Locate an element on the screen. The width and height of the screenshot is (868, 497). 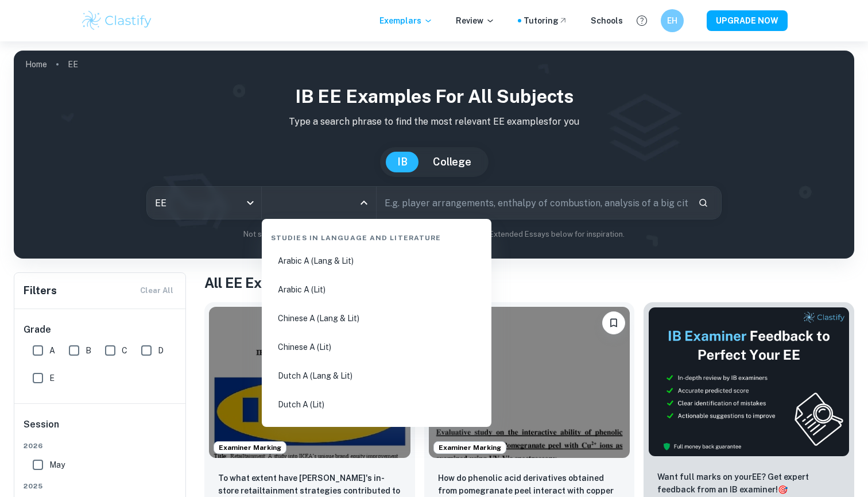
img: Thumbnail is located at coordinates (748, 381).